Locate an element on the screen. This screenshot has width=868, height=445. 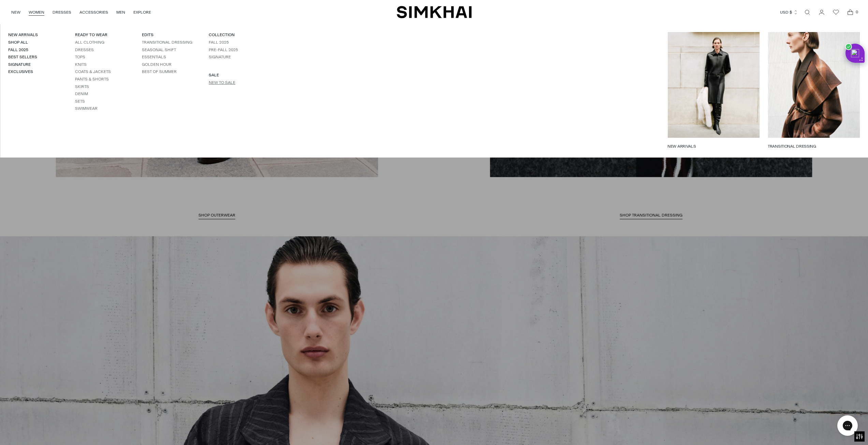
a: EXPLORE is located at coordinates (142, 12).